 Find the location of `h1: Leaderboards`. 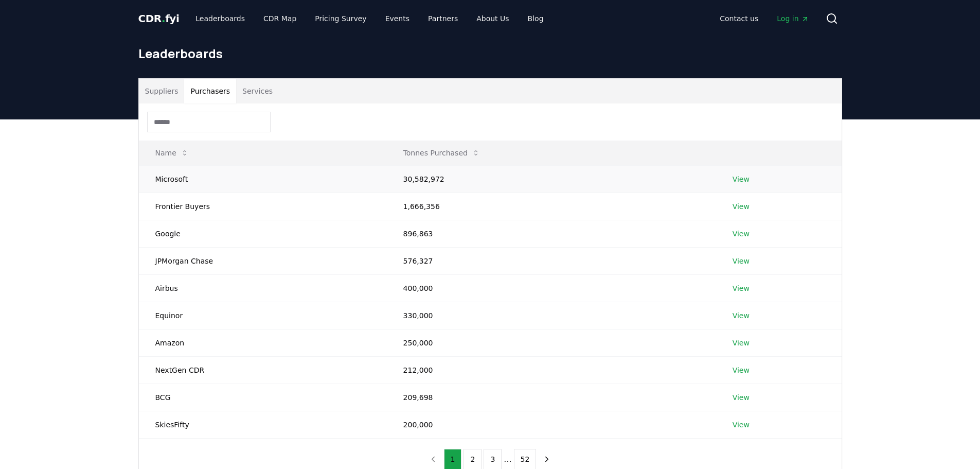

h1: Leaderboards is located at coordinates (490, 54).